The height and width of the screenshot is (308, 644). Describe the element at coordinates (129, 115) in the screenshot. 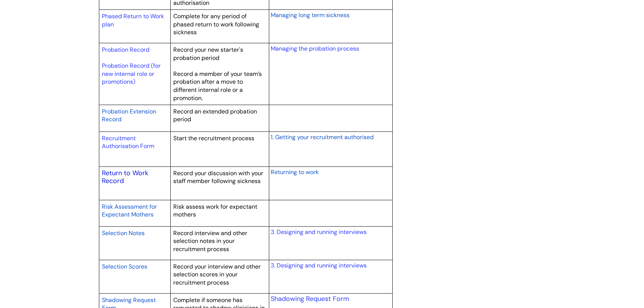

I see `a: Probation Extension Record` at that location.